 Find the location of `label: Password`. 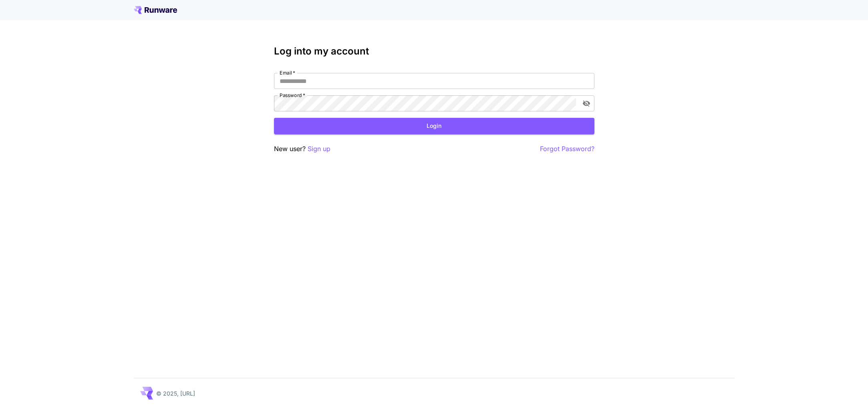

label: Password is located at coordinates (292, 95).